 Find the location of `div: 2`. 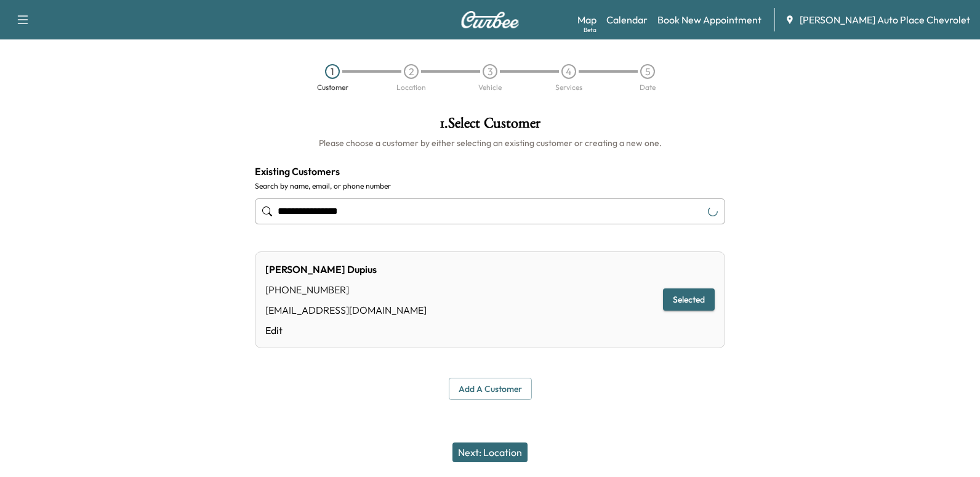

div: 2 is located at coordinates (412, 71).